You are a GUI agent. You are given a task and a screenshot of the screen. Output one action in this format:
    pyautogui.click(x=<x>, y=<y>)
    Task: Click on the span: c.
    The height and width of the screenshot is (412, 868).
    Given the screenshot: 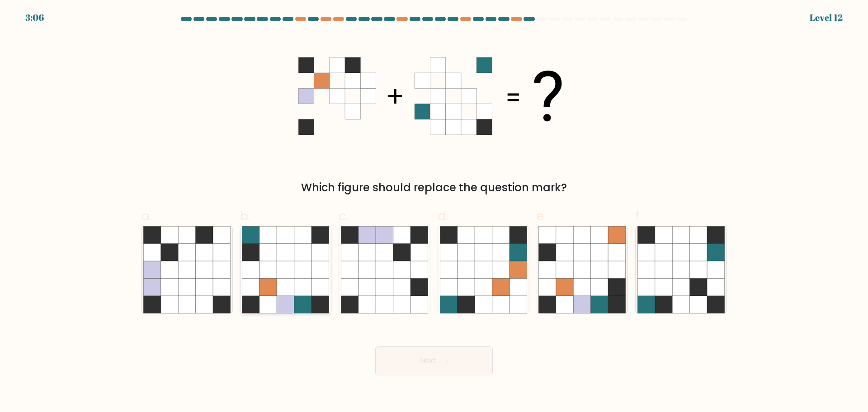 What is the action you would take?
    pyautogui.click(x=344, y=216)
    